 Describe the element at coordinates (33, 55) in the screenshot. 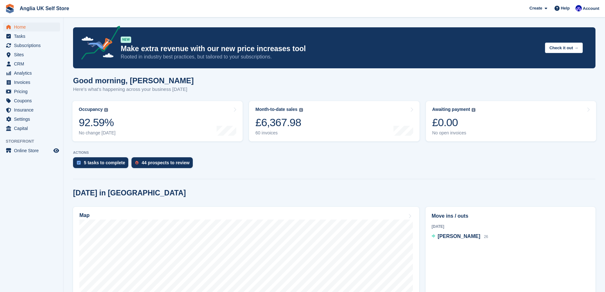

I see `span: Sites` at that location.